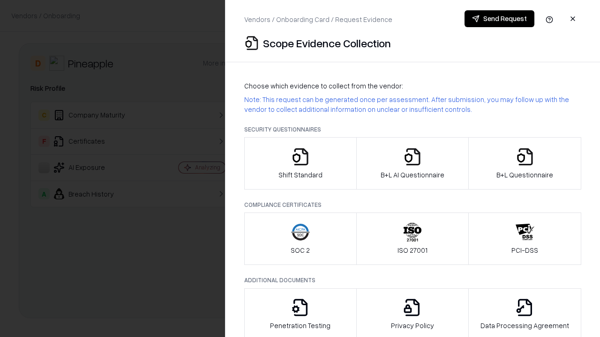 This screenshot has width=600, height=337. Describe the element at coordinates (524, 164) in the screenshot. I see `button: B+L Questionnaire` at that location.